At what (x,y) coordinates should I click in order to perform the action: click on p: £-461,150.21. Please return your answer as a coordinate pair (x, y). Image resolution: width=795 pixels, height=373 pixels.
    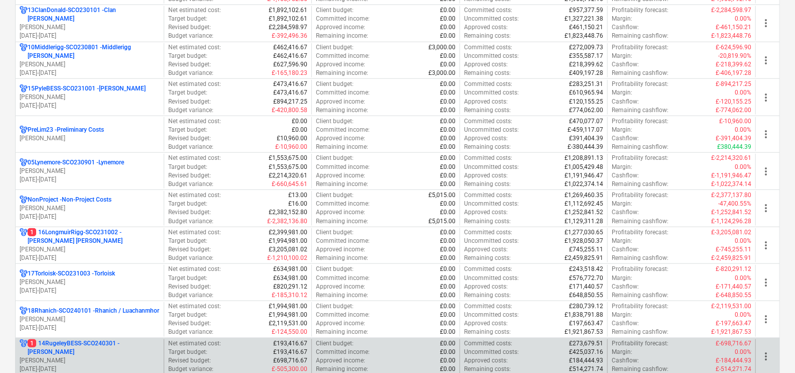
    Looking at the image, I should click on (734, 27).